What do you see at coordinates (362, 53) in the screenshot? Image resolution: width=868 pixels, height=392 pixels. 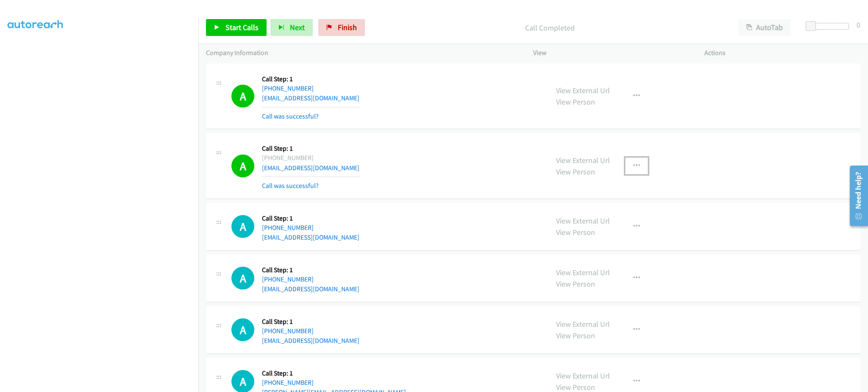 I see `p: Company Information` at bounding box center [362, 53].